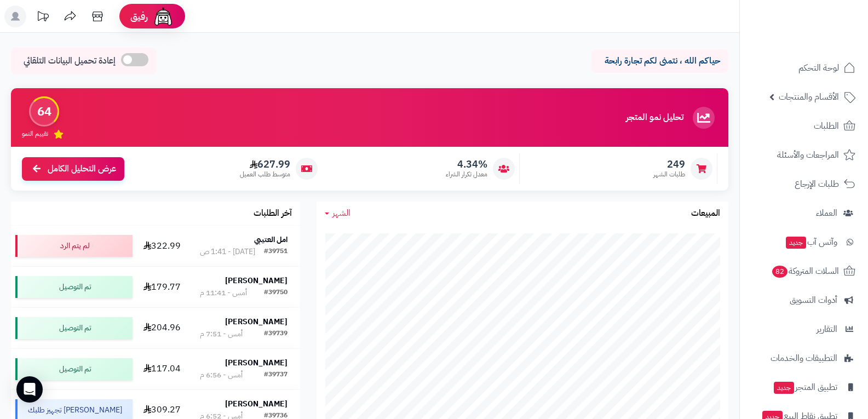 This screenshot has height=419, width=868. What do you see at coordinates (265, 175) in the screenshot?
I see `span: متوسط طلب العميل` at bounding box center [265, 175].